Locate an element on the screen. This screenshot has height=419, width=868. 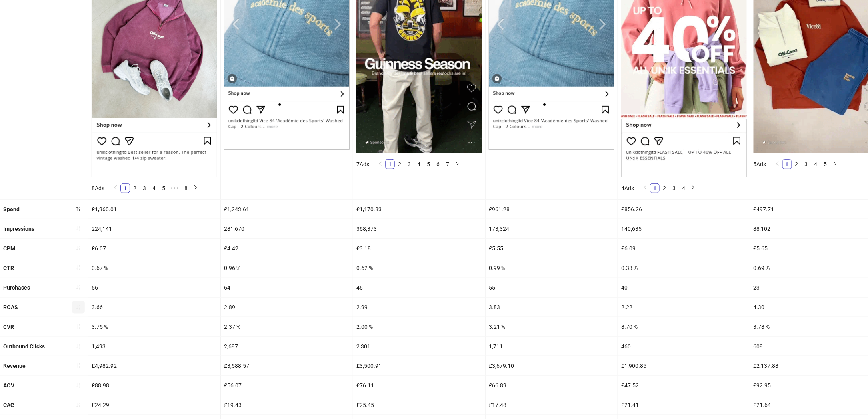
div: 3.66 is located at coordinates (154, 307).